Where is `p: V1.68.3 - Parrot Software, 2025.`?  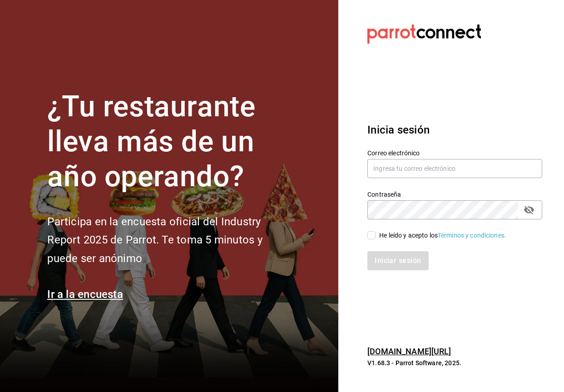
p: V1.68.3 - Parrot Software, 2025. is located at coordinates (455, 363).